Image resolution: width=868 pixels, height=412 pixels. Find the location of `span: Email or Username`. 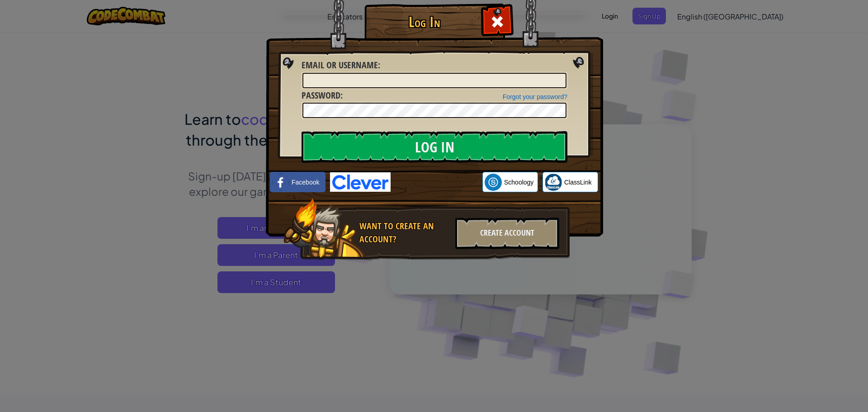

span: Email or Username is located at coordinates (339, 65).